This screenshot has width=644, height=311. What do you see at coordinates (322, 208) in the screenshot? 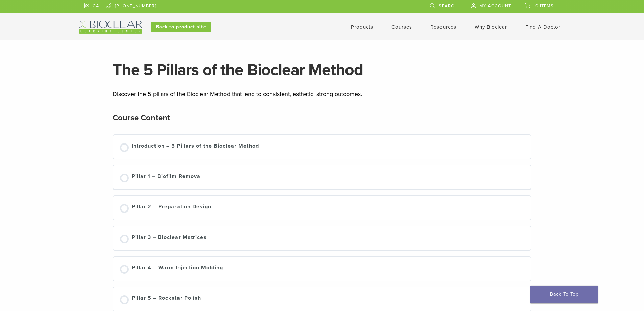
I see `a: Pillar 2 – Preparation Design` at bounding box center [322, 208].